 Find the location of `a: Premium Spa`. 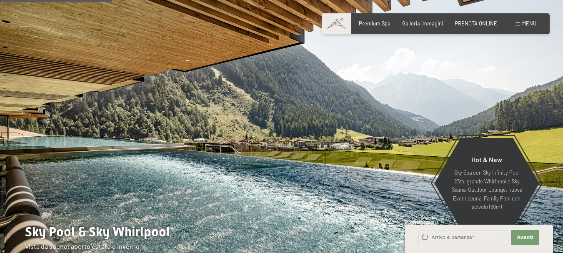

a: Premium Spa is located at coordinates (374, 23).